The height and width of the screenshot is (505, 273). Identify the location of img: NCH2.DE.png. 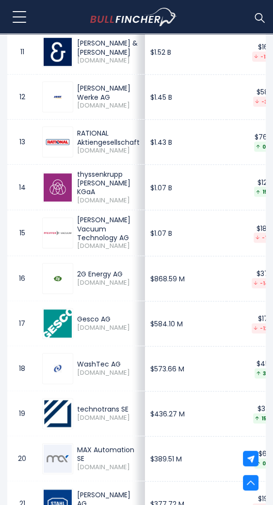
(58, 188).